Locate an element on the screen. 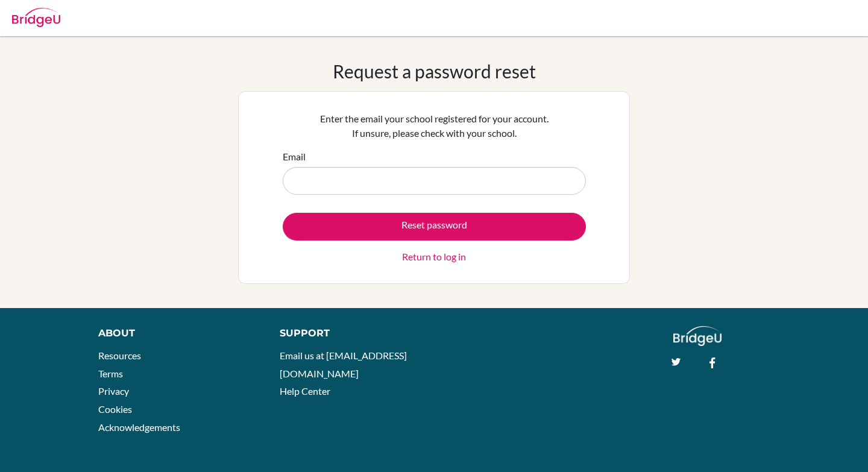  a: Acknowledgements is located at coordinates (139, 427).